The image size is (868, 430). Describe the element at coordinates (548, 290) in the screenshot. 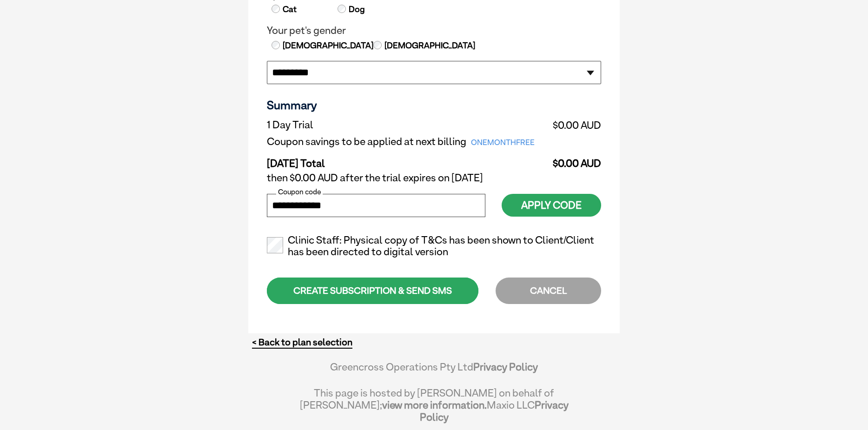

I see `div: CANCEL` at that location.